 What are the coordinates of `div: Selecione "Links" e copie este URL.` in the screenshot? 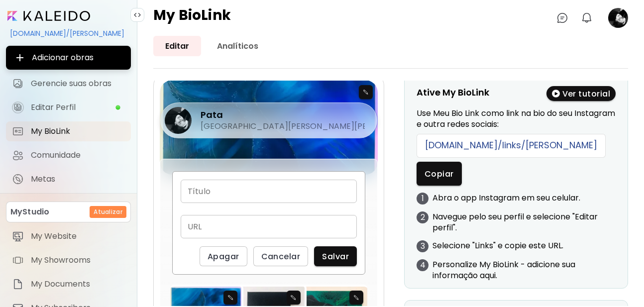 It's located at (516, 250).